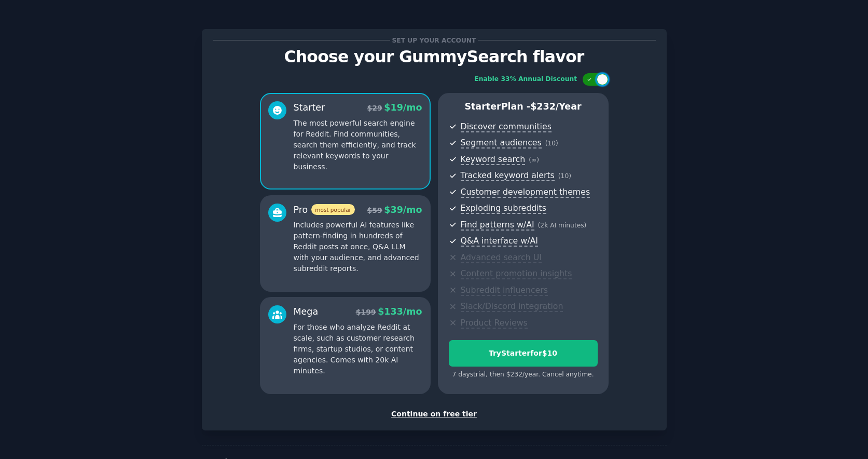 The height and width of the screenshot is (459, 868). Describe the element at coordinates (523, 106) in the screenshot. I see `p: Starter Plan -` at that location.